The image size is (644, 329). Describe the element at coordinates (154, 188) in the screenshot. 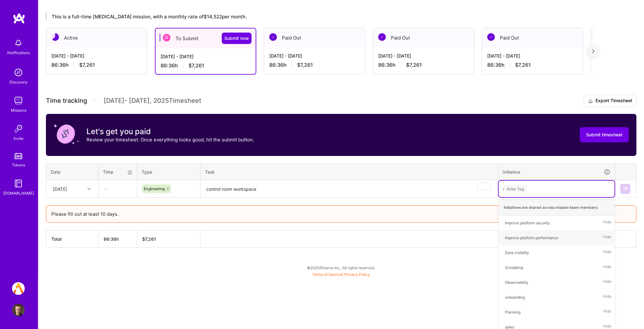

I see `span: Engineering` at that location.